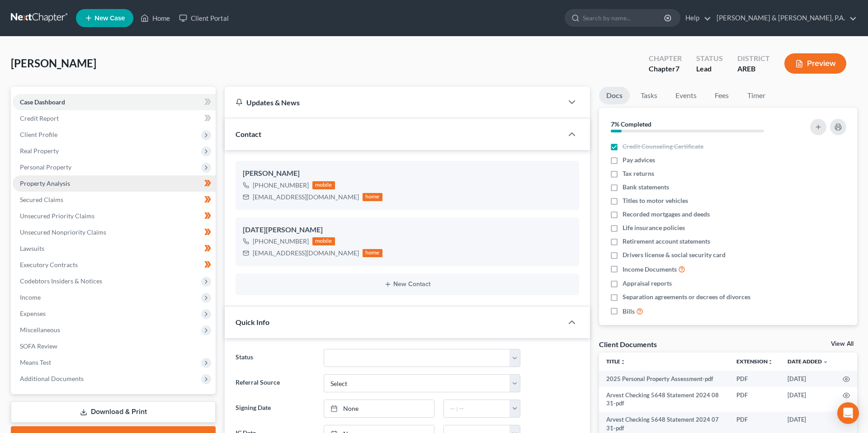 The width and height of the screenshot is (868, 433). I want to click on span: Credit Counseling Certificate, so click(662, 147).